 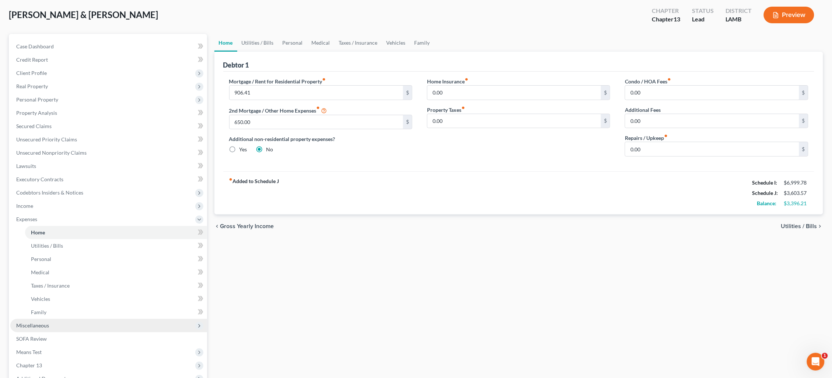 What do you see at coordinates (765, 182) in the screenshot?
I see `strong: Schedule I:` at bounding box center [765, 182].